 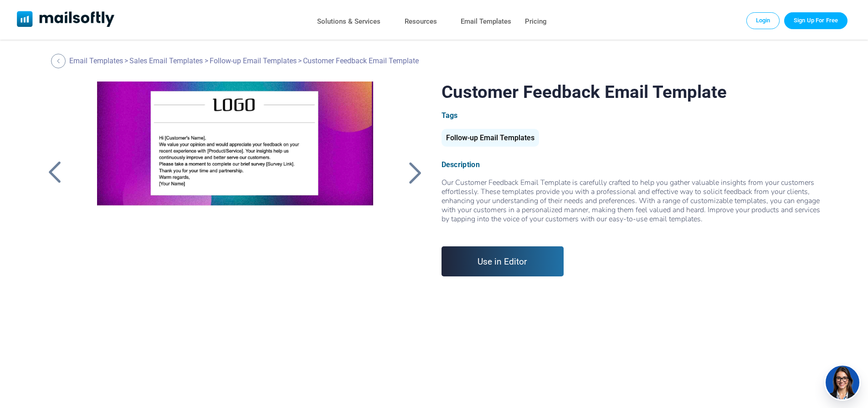 What do you see at coordinates (420, 21) in the screenshot?
I see `a: Resources` at bounding box center [420, 21].